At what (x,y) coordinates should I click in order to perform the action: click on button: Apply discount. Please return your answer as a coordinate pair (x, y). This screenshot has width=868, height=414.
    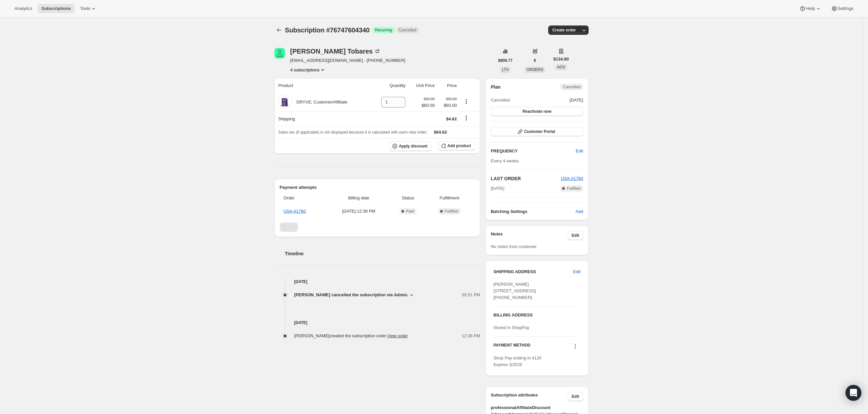
    Looking at the image, I should click on (410, 146).